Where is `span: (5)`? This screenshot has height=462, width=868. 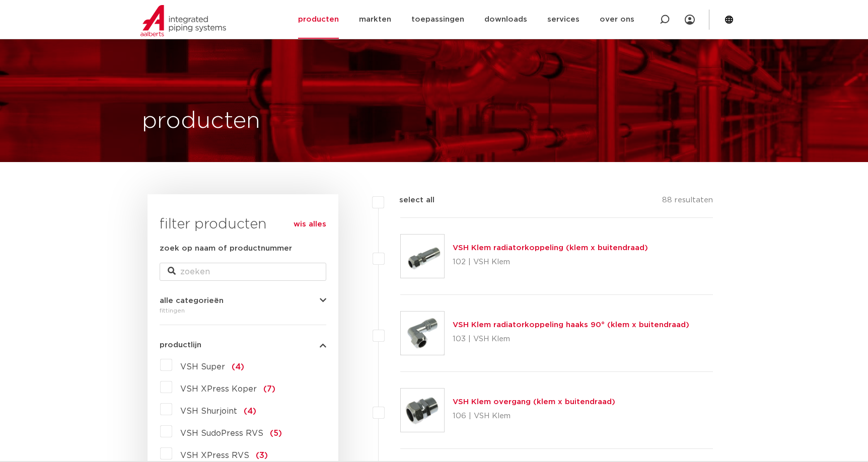
span: (5) is located at coordinates (276, 433).